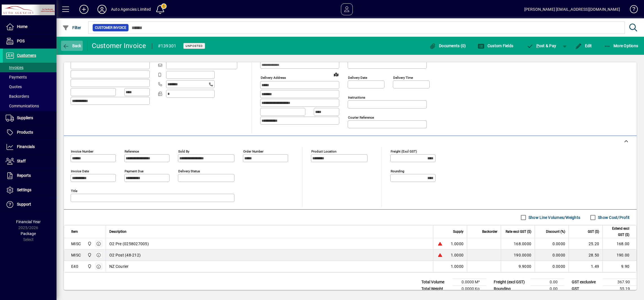  Describe the element at coordinates (30, 204) in the screenshot. I see `a: Support` at that location.